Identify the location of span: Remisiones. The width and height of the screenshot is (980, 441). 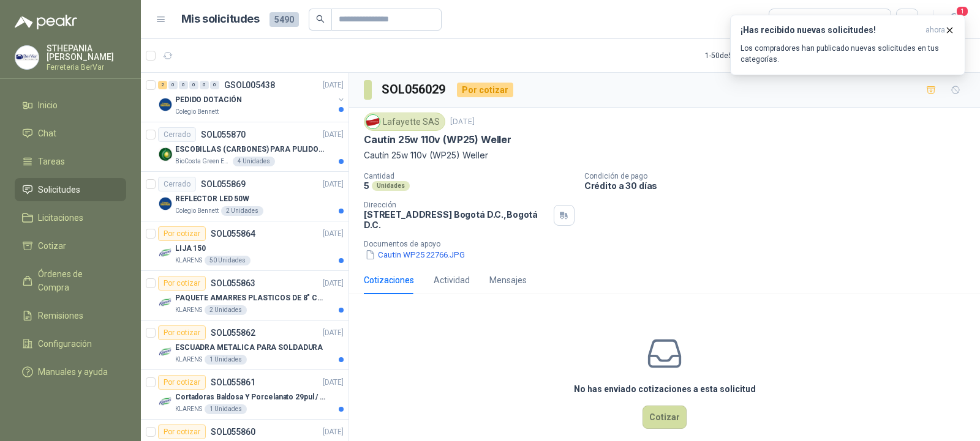
(60, 316).